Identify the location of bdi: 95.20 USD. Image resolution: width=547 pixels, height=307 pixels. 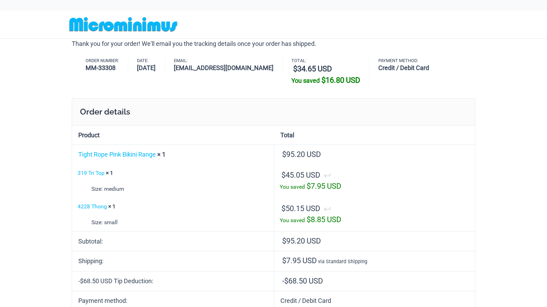
(301, 154).